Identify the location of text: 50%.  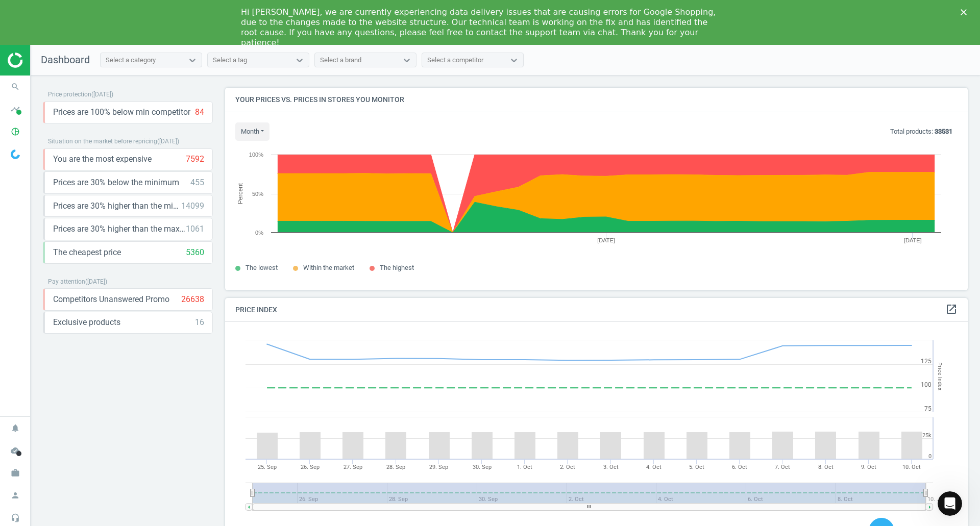
(258, 194).